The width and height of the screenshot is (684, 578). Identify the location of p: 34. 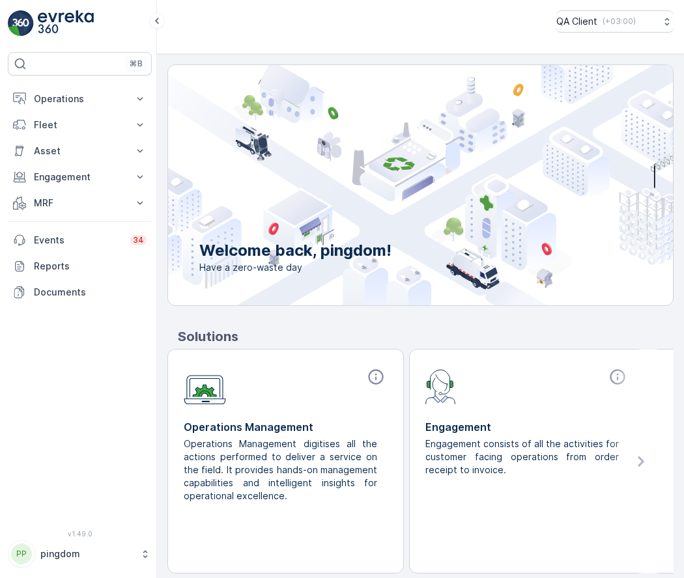
(138, 240).